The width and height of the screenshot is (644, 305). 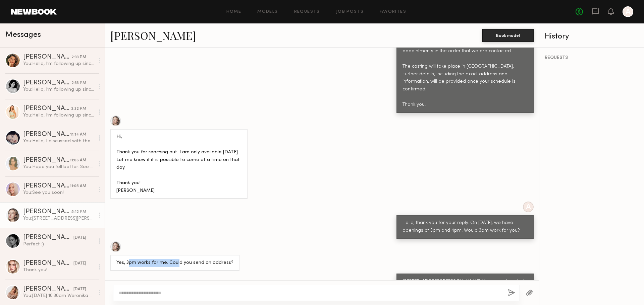 What do you see at coordinates (507, 35) in the screenshot?
I see `a: Book model` at bounding box center [507, 35].